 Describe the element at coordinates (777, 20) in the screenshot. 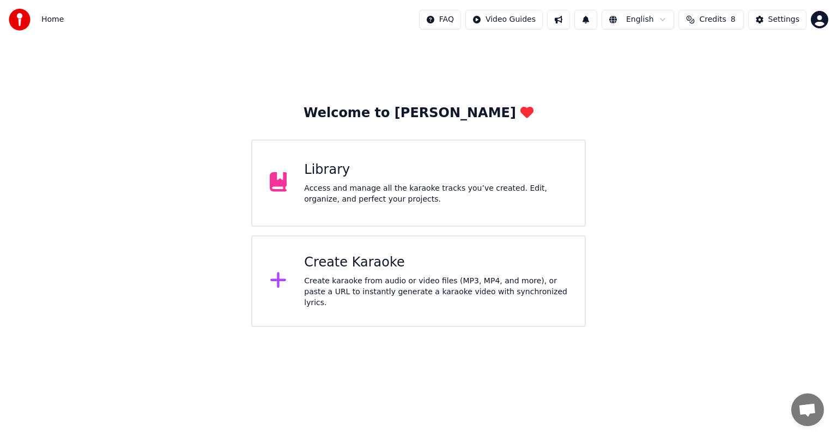

I see `button: Settings` at that location.